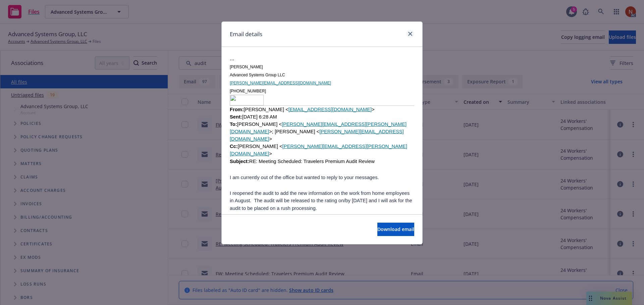  What do you see at coordinates (411, 34) in the screenshot?
I see `a: close` at bounding box center [411, 34].